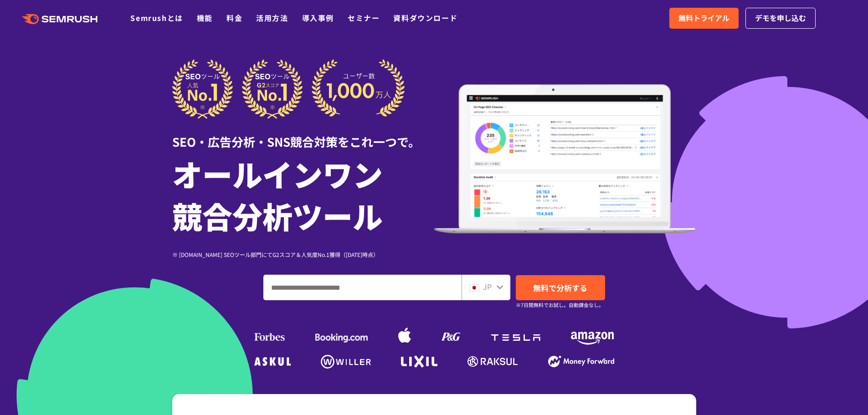 The height and width of the screenshot is (415, 868). What do you see at coordinates (318, 17) in the screenshot?
I see `a: 導入事例` at bounding box center [318, 17].